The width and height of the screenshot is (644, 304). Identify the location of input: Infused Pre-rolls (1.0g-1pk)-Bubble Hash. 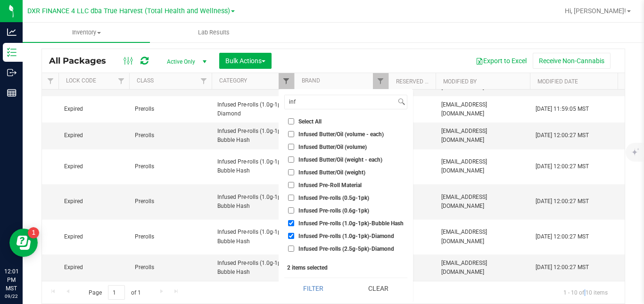
(291, 223).